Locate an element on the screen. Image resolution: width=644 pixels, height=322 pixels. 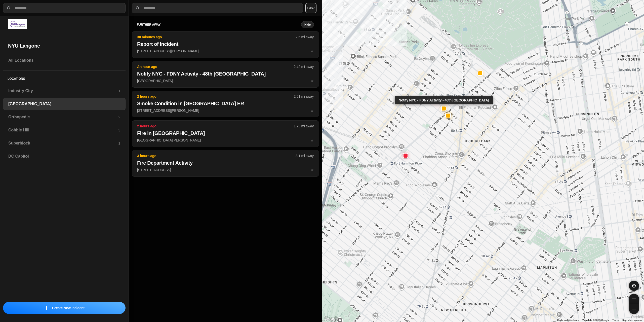
button: zoom-in is located at coordinates (634, 299).